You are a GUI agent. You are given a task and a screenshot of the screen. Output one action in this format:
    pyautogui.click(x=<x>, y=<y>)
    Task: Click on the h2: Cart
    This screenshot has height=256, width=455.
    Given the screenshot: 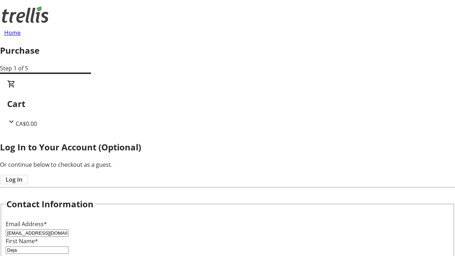 What is the action you would take?
    pyautogui.click(x=228, y=104)
    